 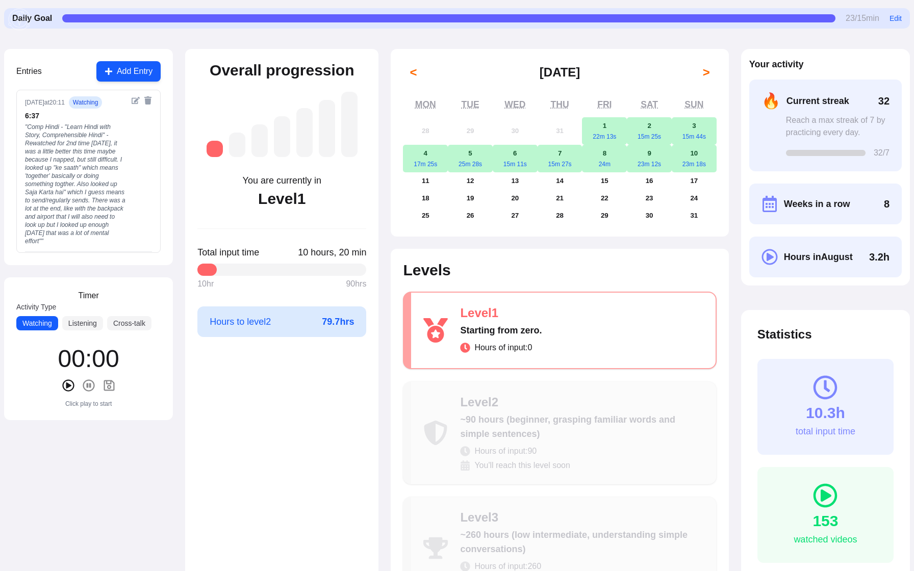 What do you see at coordinates (649, 198) in the screenshot?
I see `button: August 23, 2025` at bounding box center [649, 198].